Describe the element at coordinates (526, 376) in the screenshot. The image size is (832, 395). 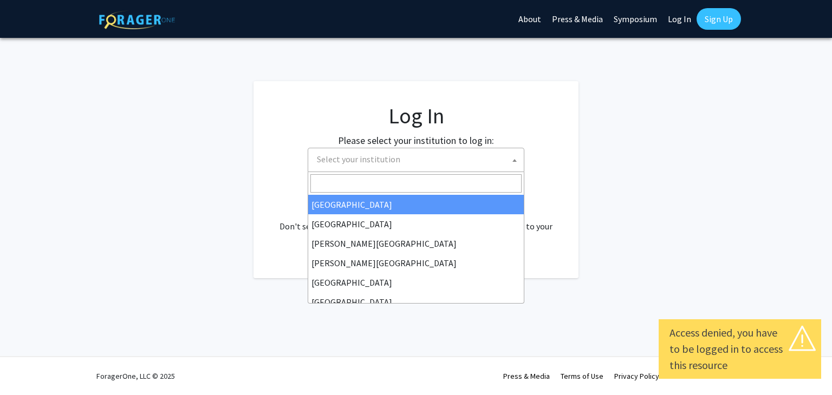
I see `a: Press & Media` at that location.